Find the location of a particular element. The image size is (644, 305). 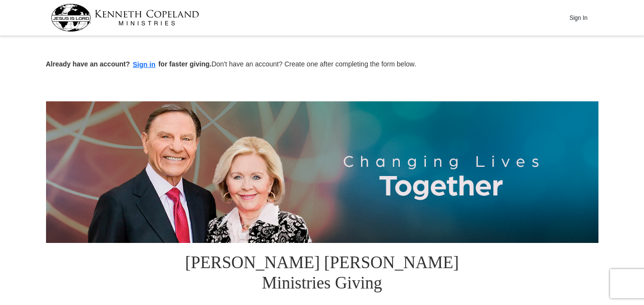

button: Sign in is located at coordinates (144, 65).